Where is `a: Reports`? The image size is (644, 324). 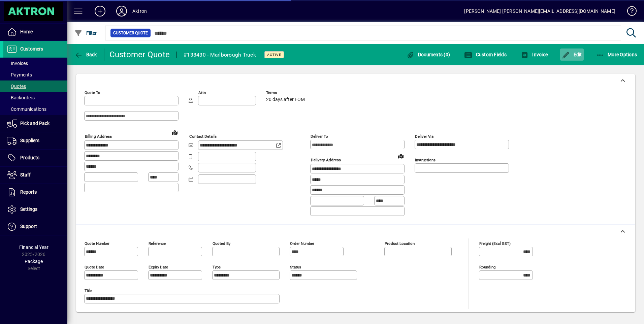
a: Reports is located at coordinates (36, 192).